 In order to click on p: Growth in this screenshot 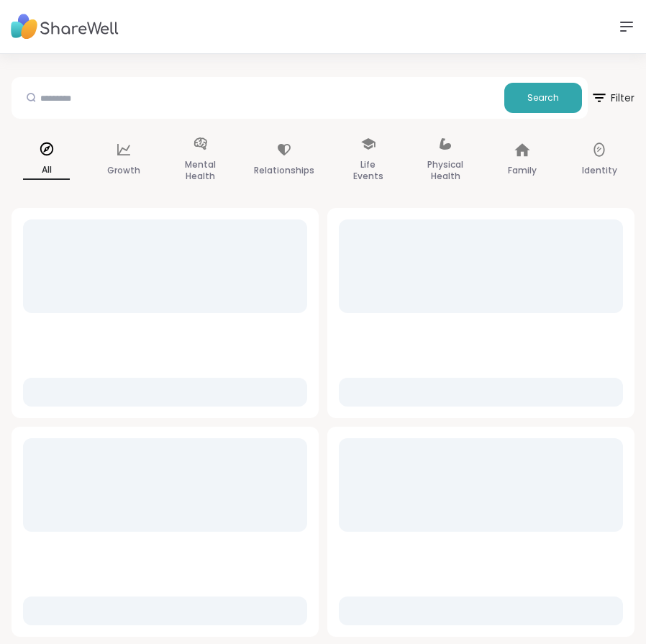, I will do `click(123, 171)`.